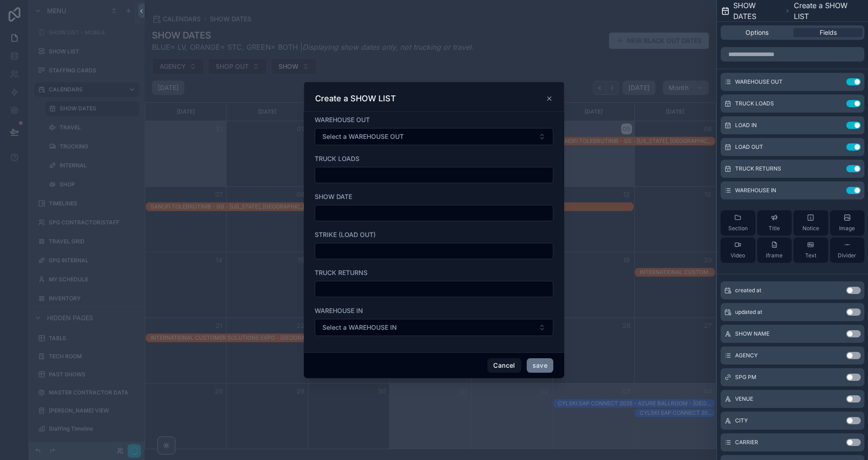 This screenshot has height=460, width=868. Describe the element at coordinates (745, 377) in the screenshot. I see `span: SPG PM` at that location.